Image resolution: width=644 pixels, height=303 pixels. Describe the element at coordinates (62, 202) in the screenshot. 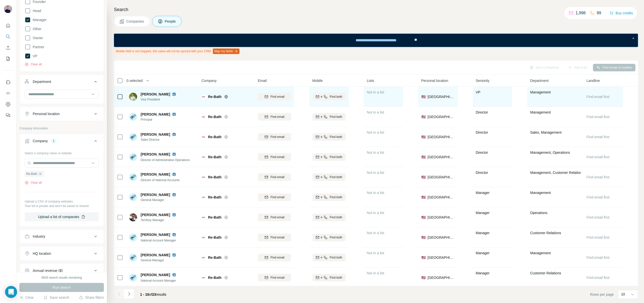

I see `p: Upload a CSV of company websites.` at that location.